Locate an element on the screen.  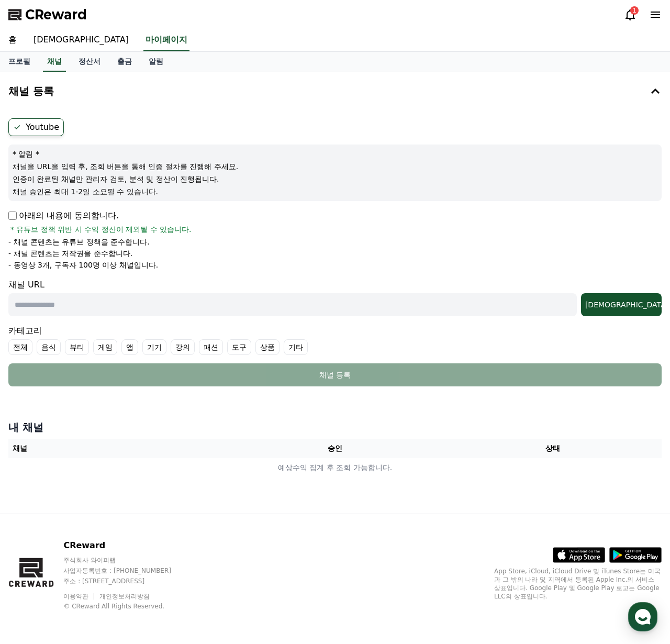
a: 채널 is located at coordinates (54, 62).